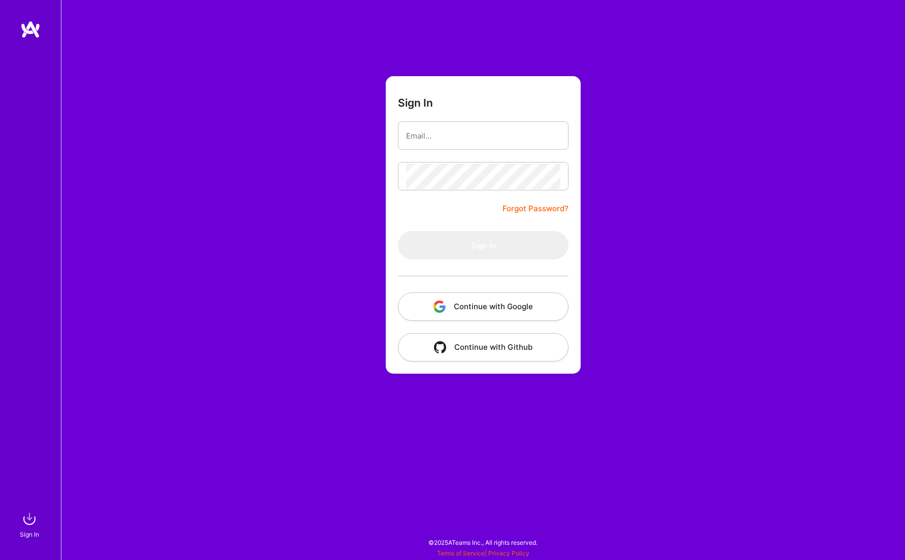 The height and width of the screenshot is (560, 905). Describe the element at coordinates (30, 524) in the screenshot. I see `a: sign inSign In` at that location.